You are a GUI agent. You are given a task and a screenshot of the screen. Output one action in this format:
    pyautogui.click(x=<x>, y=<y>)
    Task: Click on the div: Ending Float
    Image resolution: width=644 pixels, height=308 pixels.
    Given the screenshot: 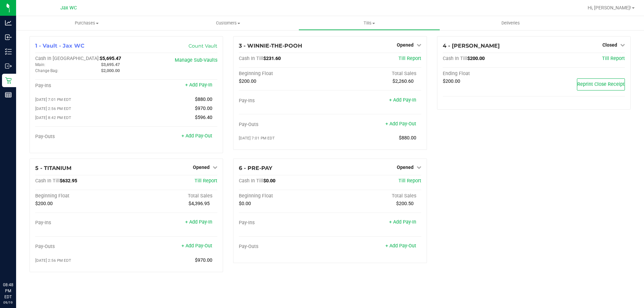 What is the action you would take?
    pyautogui.click(x=488, y=74)
    